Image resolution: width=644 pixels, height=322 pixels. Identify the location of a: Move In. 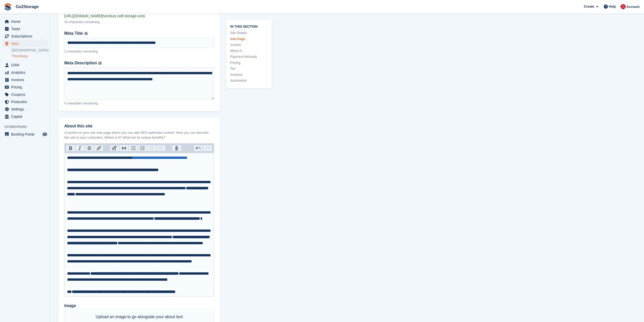
(249, 51).